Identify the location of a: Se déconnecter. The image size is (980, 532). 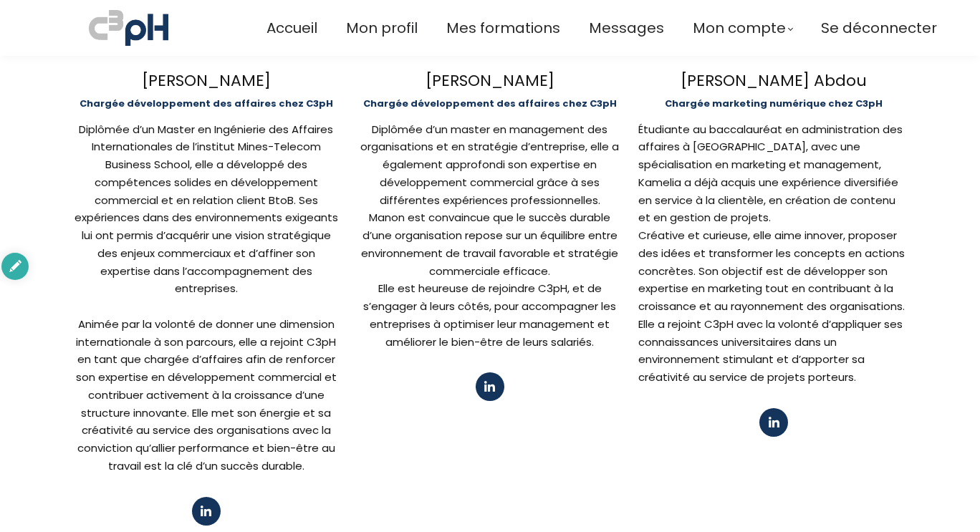
(879, 28).